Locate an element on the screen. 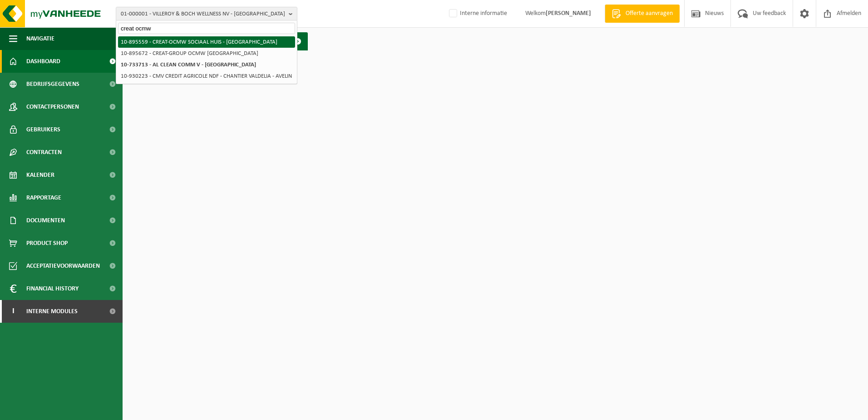  span: Rapportage is located at coordinates (44, 197).